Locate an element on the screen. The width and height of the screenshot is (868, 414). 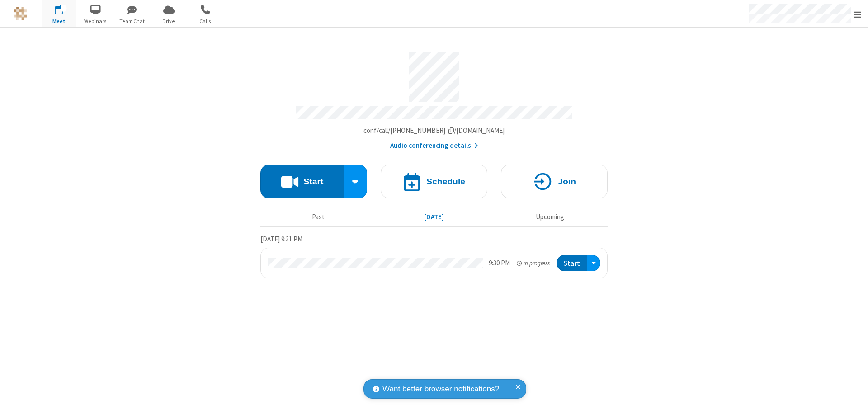
span: Meet is located at coordinates (59, 21).